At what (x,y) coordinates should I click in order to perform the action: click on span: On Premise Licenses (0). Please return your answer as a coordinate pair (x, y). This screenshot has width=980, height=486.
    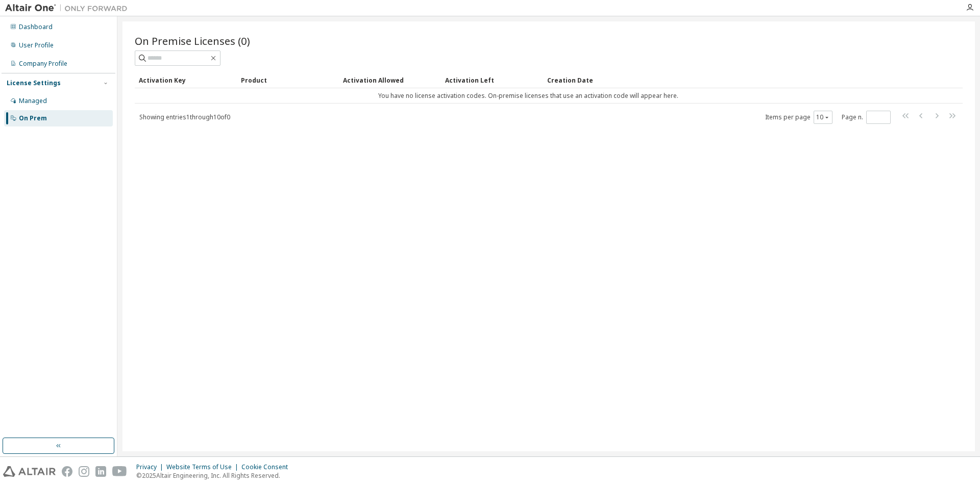
    Looking at the image, I should click on (192, 40).